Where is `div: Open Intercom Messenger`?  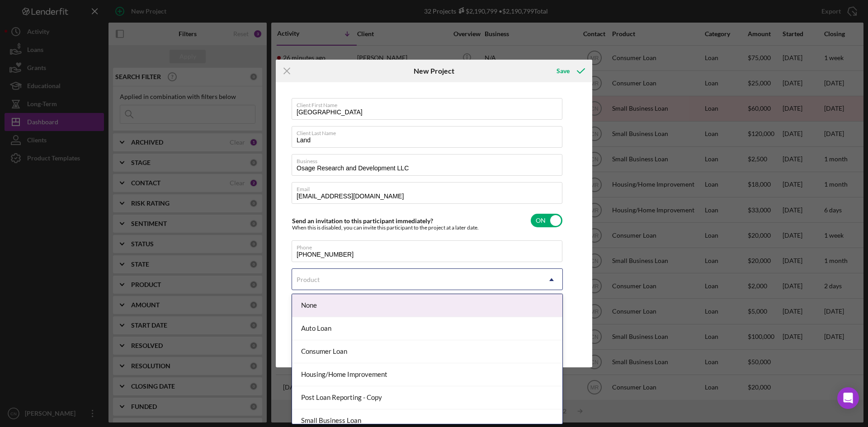 div: Open Intercom Messenger is located at coordinates (848, 398).